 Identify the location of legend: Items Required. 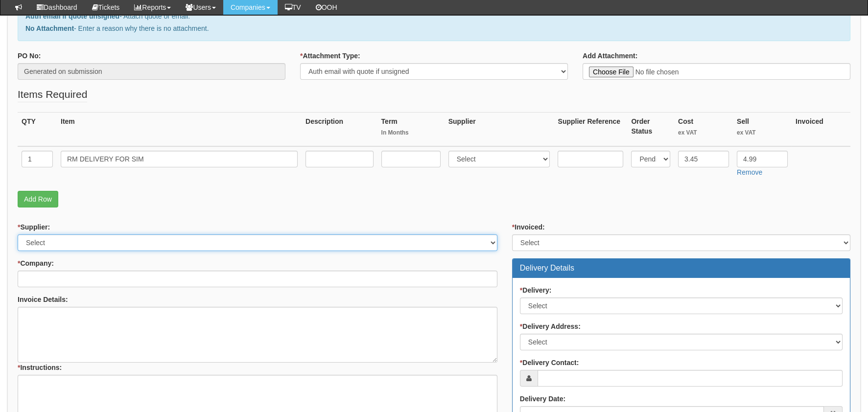
(53, 95).